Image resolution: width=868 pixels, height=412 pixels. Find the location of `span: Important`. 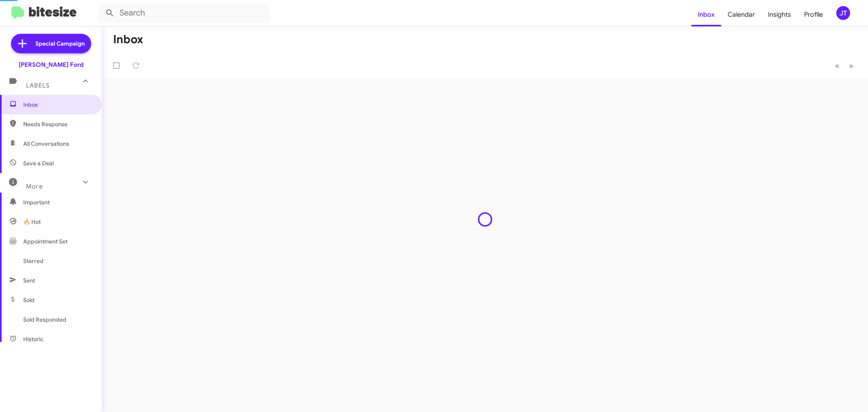

span: Important is located at coordinates (58, 202).